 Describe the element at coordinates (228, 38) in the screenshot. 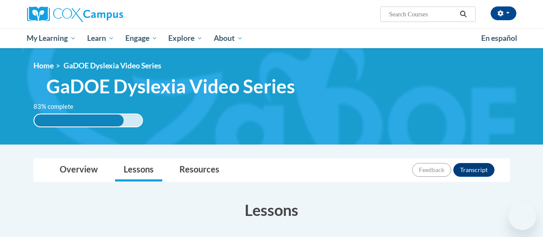

I see `a: About` at that location.